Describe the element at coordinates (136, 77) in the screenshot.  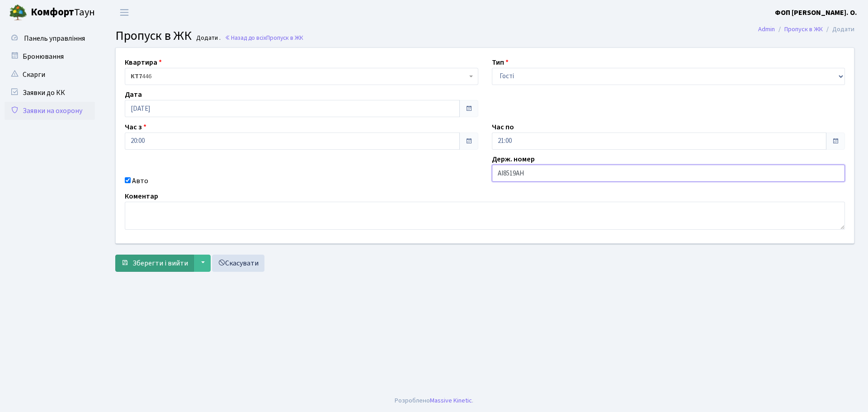
I see `b: КТ7` at that location.